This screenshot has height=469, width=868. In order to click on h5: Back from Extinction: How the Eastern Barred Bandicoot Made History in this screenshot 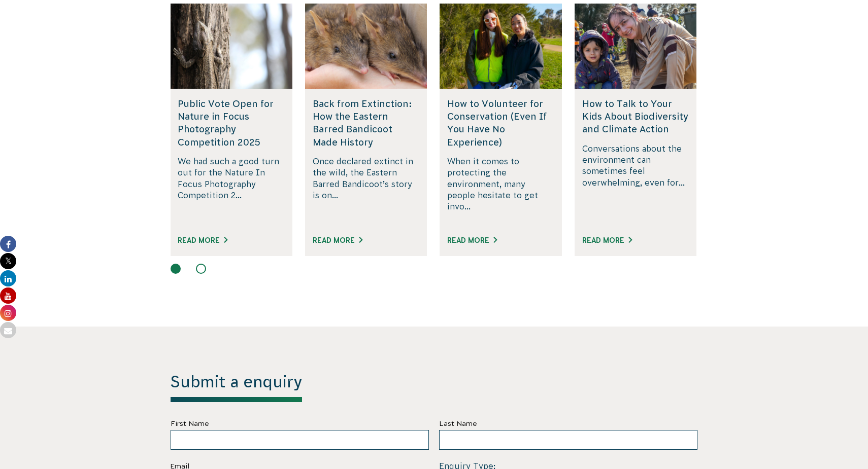, I will do `click(366, 123)`.